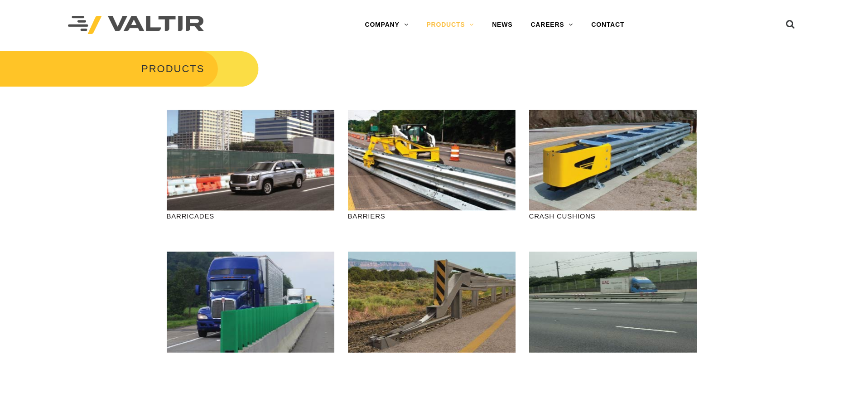  What do you see at coordinates (136, 25) in the screenshot?
I see `img: Valtir` at bounding box center [136, 25].